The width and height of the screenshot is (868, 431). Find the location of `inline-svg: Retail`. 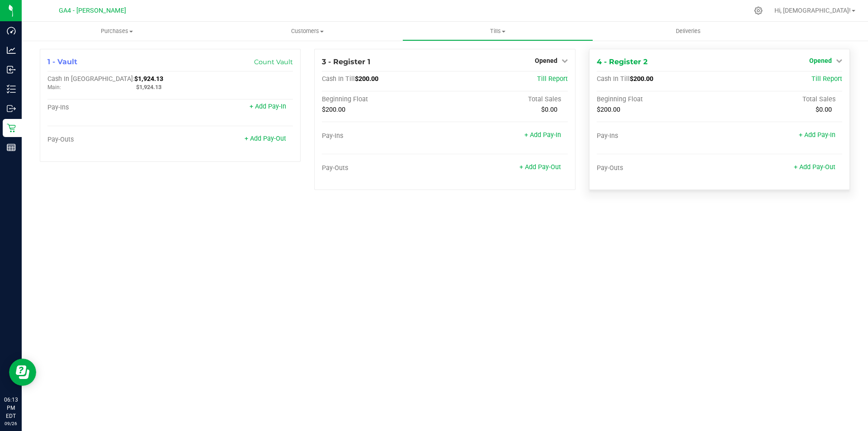

inline-svg: Retail is located at coordinates (11, 128).